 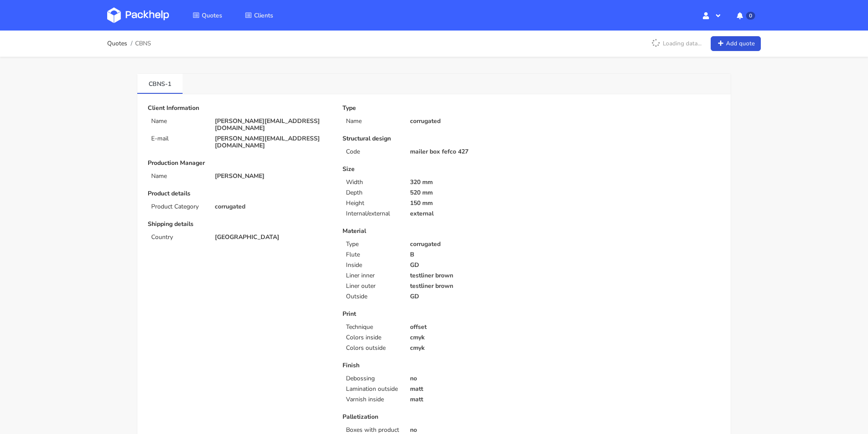 What do you see at coordinates (467, 254) in the screenshot?
I see `p: B` at bounding box center [467, 254].